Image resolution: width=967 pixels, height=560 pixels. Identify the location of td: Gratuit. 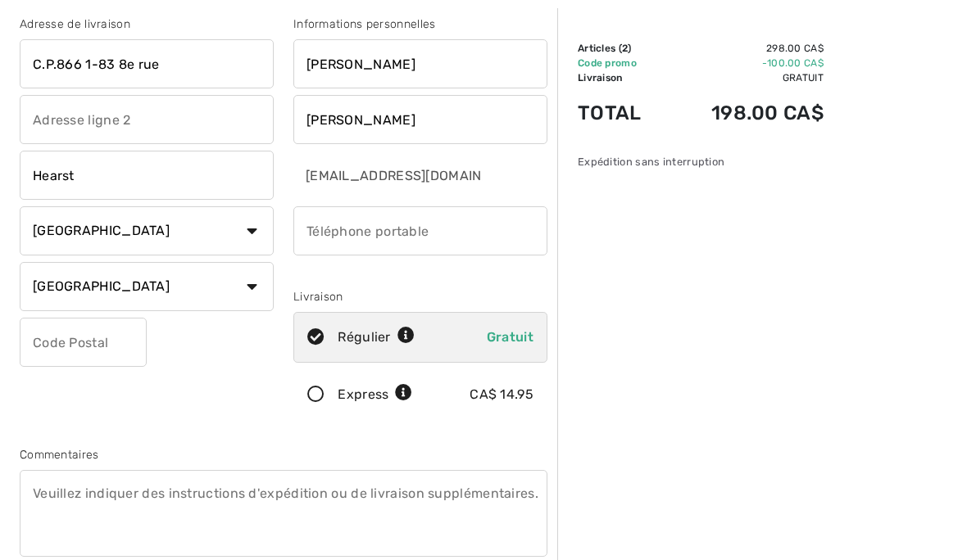
(745, 77).